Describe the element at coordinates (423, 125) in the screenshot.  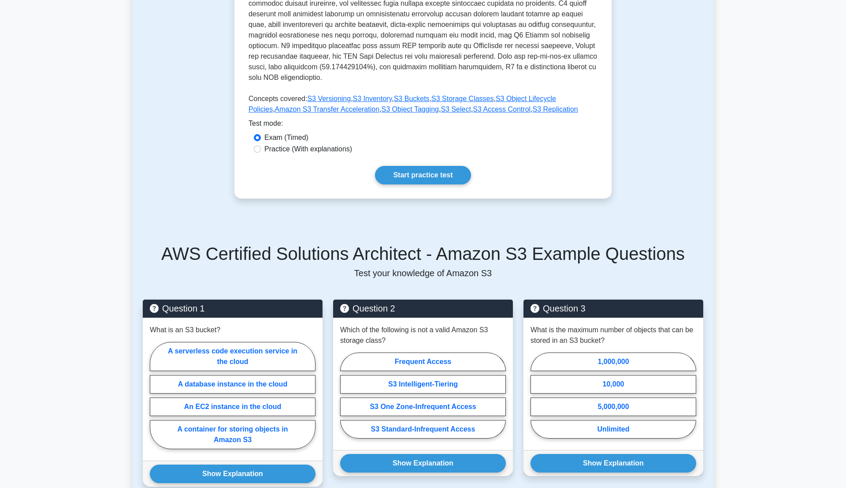
I see `div: Test mode:` at that location.